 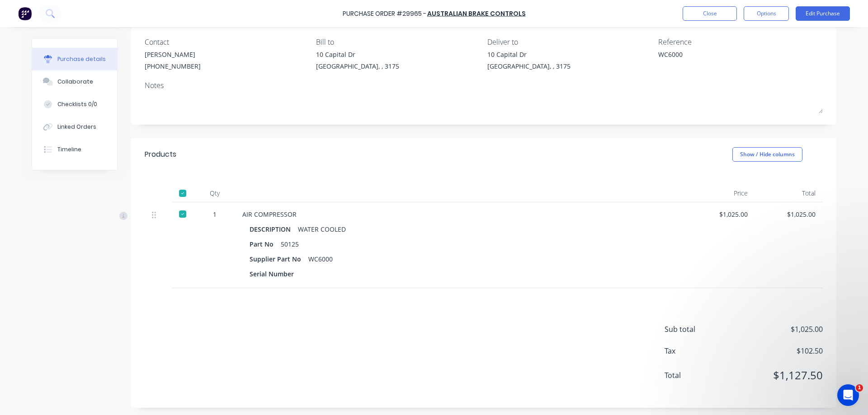 What do you see at coordinates (113, 300) in the screenshot?
I see `button: News` at bounding box center [113, 300].